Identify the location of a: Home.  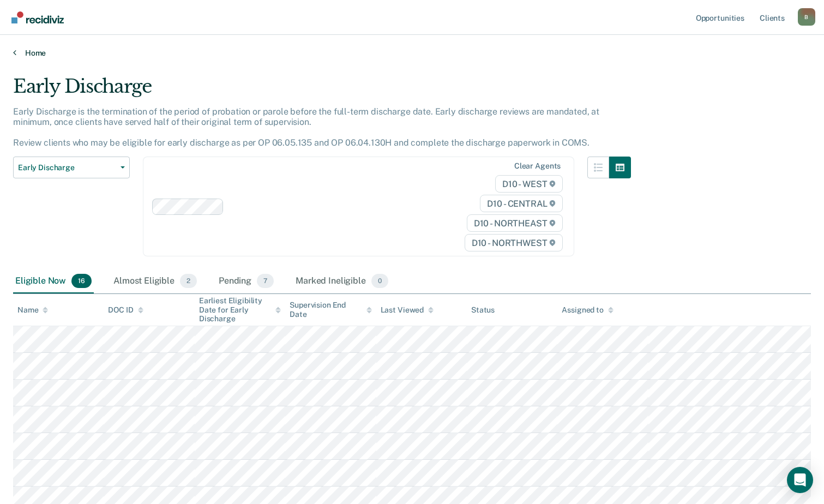
(412, 53).